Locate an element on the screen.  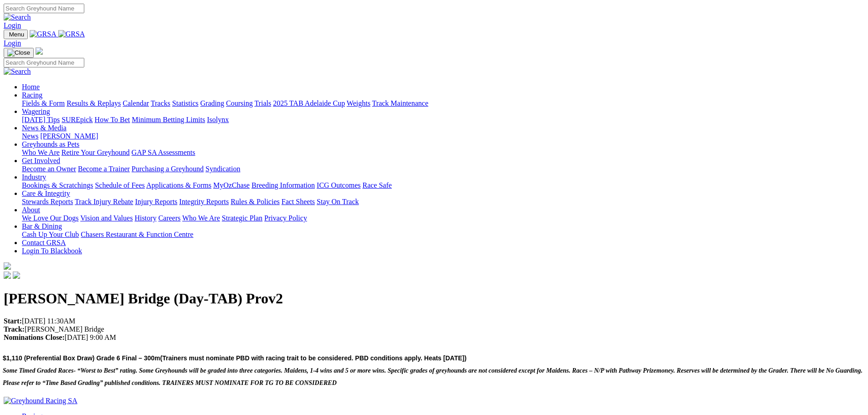
span: $1,110 (Preferential Box Draw) Grade 6 Final – 300m is located at coordinates (82, 358).